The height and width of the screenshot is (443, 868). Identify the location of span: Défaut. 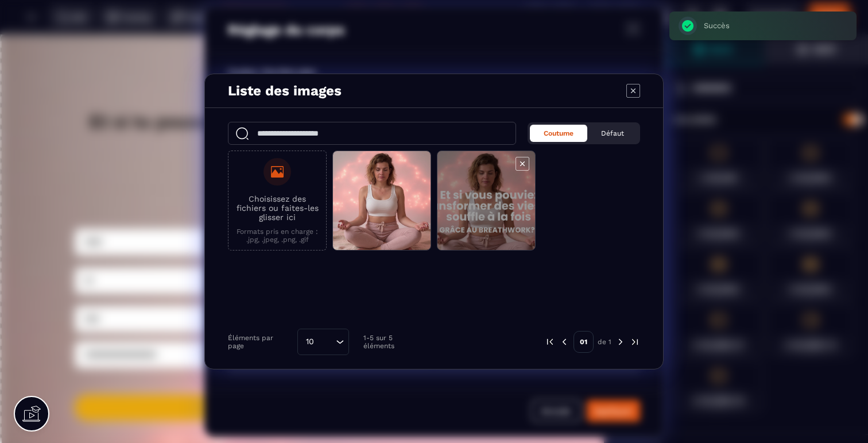
(612, 133).